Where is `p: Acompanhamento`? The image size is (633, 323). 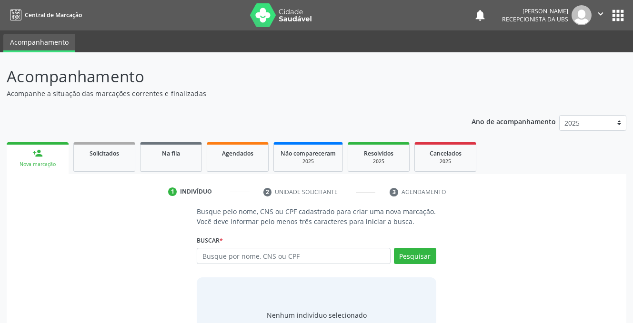 p: Acompanhamento is located at coordinates (223, 77).